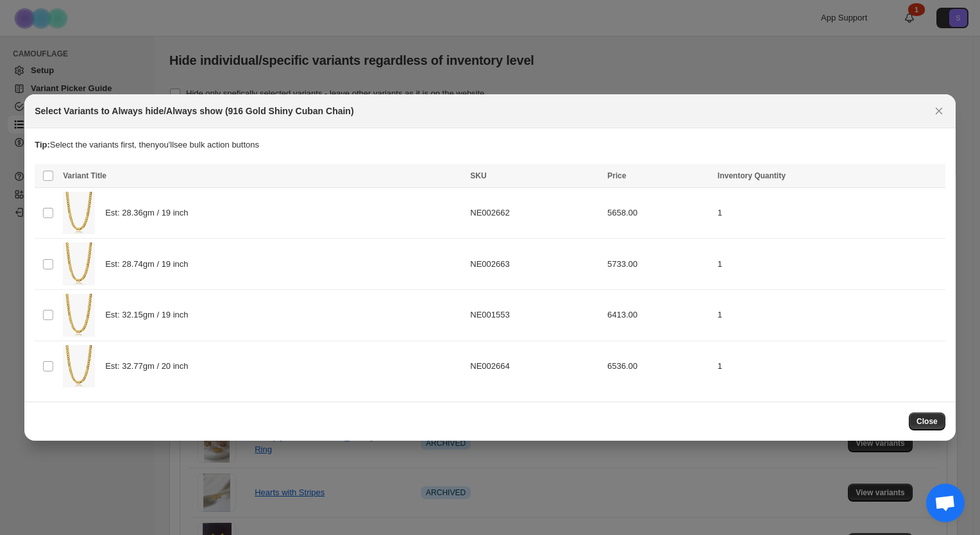 The height and width of the screenshot is (535, 980). Describe the element at coordinates (659, 316) in the screenshot. I see `td: 6413.00` at that location.